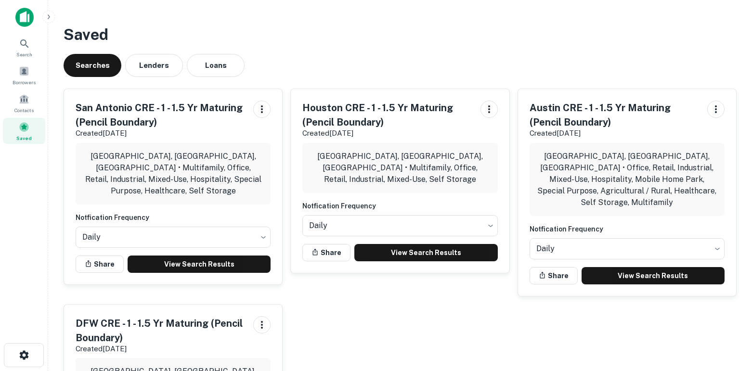  I want to click on div: Borrowers, so click(24, 75).